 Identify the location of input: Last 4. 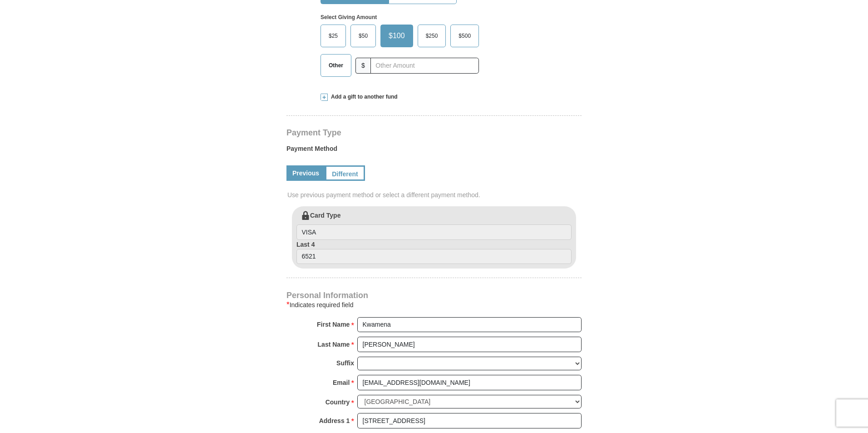
(434, 257).